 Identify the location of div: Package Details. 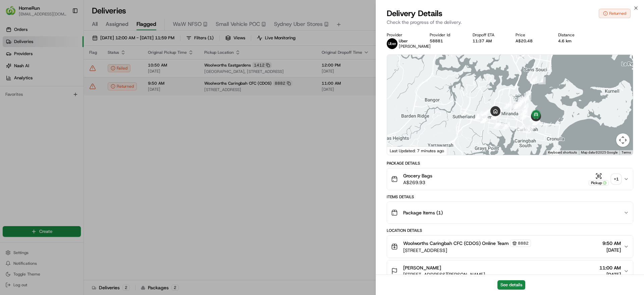
(510, 163).